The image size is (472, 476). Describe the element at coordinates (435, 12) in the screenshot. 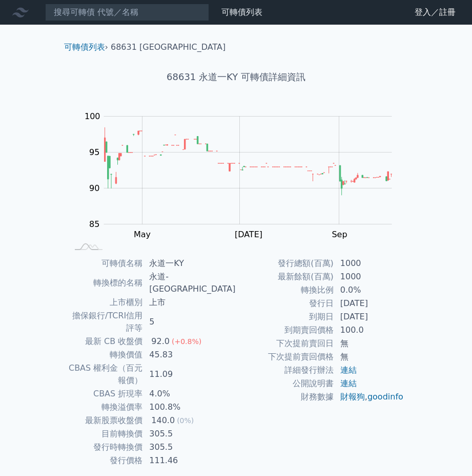

I see `a: 登入／註冊` at that location.